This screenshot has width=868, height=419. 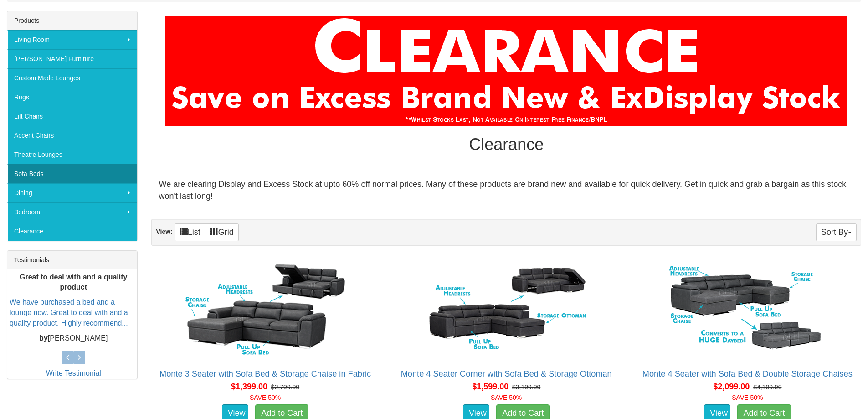 I want to click on div: We are clearing Display and Excess Stock at upto 60% off normal prices. Many of these products ar..., so click(x=506, y=190).